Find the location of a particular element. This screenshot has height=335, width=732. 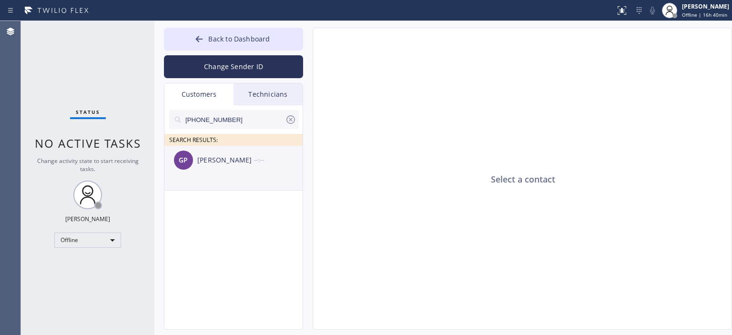

span: Back to Dashboard is located at coordinates (239, 39).